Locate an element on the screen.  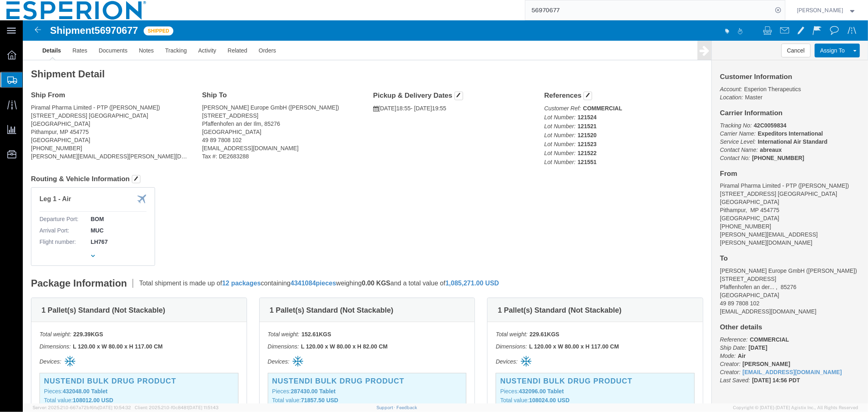
input: Search for shipment number, reference number is located at coordinates (649, 10).